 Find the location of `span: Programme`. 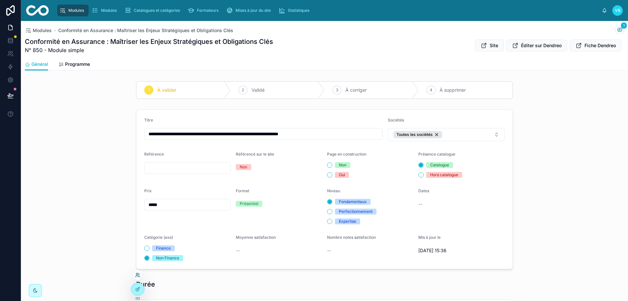

span: Programme is located at coordinates (78, 64).